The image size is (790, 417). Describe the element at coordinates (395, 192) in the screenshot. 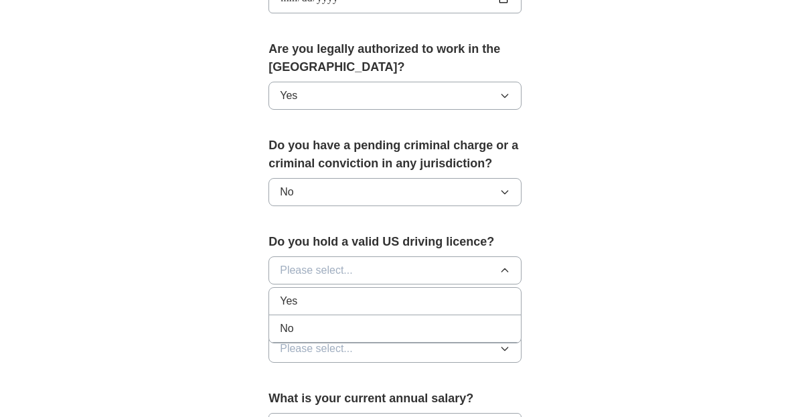

I see `button: No` at that location.